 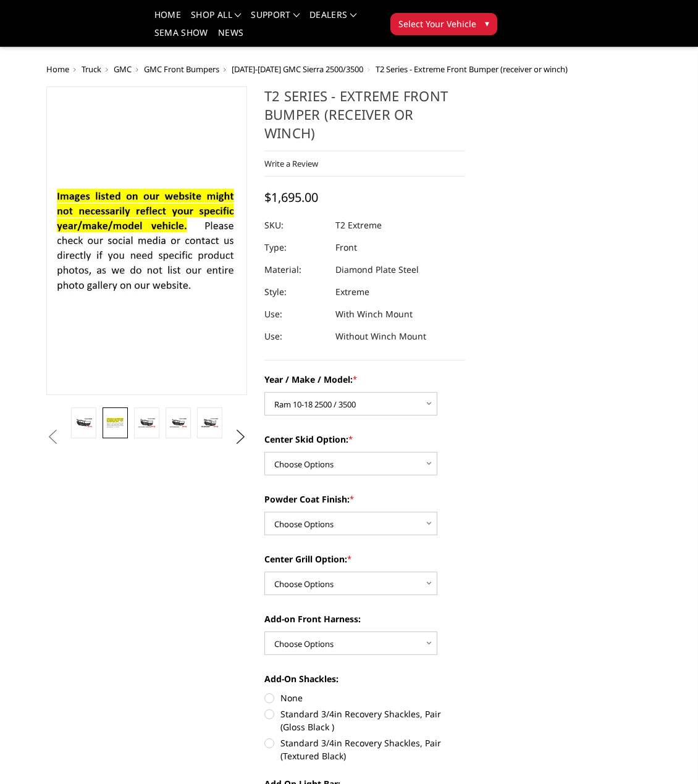 I want to click on button: Select Your Vehicle, so click(x=443, y=24).